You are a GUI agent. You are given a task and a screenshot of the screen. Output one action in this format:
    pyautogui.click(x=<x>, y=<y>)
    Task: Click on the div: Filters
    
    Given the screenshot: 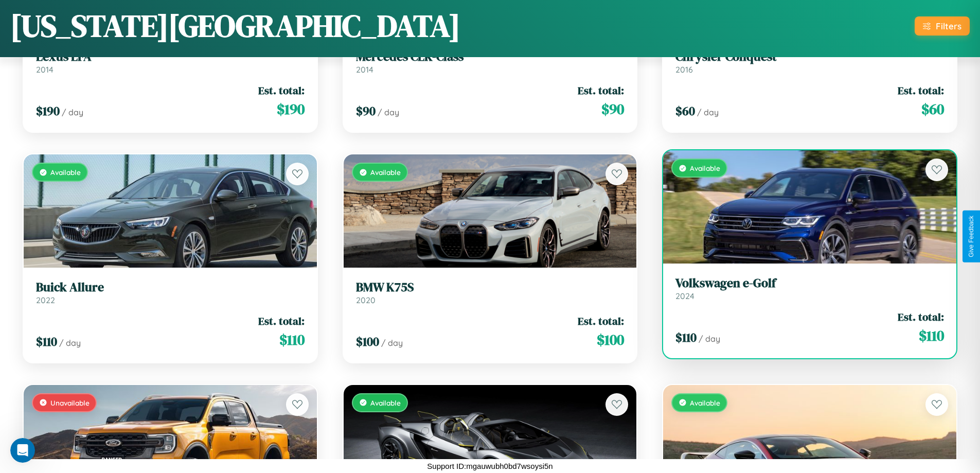 What is the action you would take?
    pyautogui.click(x=949, y=25)
    